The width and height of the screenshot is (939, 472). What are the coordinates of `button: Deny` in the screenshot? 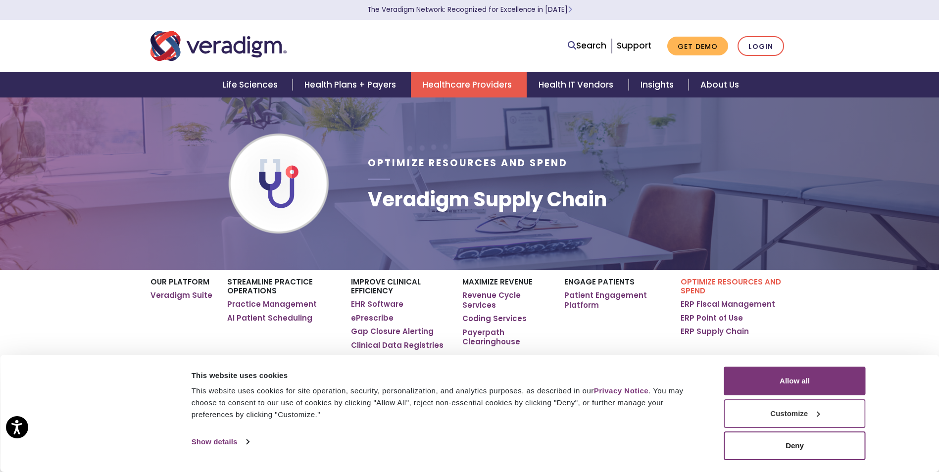 It's located at (795, 446).